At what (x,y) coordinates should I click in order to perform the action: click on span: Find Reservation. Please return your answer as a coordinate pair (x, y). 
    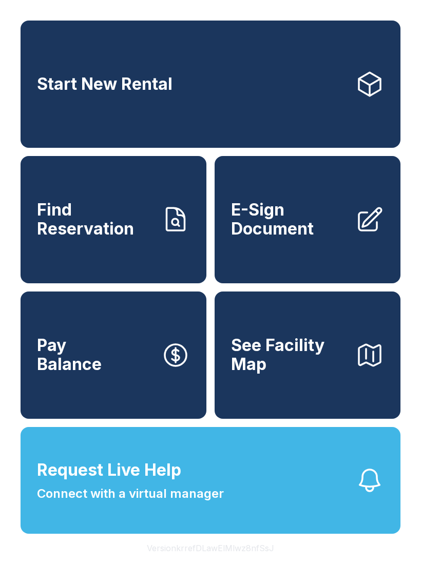
    Looking at the image, I should click on (95, 219).